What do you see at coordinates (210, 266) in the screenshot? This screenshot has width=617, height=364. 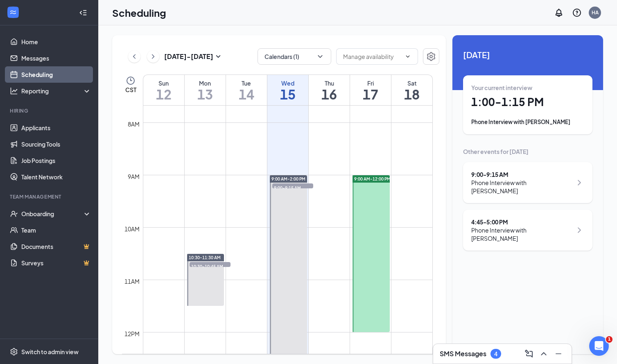 I see `span: 10:30-10:45 AM` at bounding box center [210, 266].